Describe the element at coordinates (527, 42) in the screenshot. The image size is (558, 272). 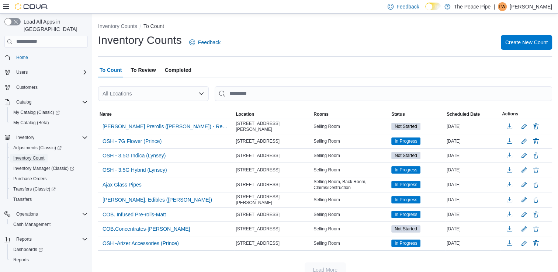
I see `span: Create New Count` at that location.